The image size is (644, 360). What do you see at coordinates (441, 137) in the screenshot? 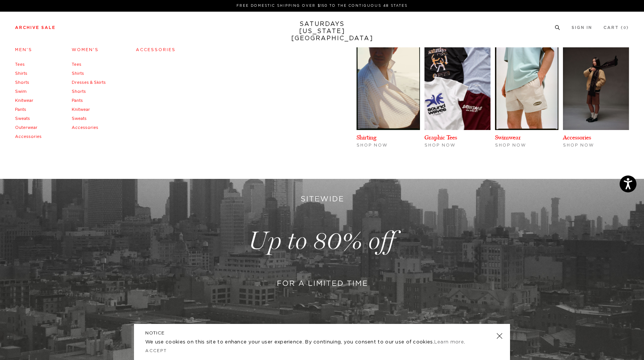
I see `a: Graphic Tees` at bounding box center [441, 137].